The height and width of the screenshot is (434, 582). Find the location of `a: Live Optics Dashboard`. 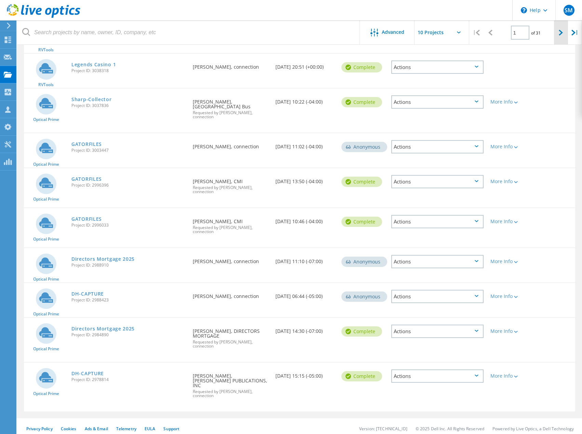

a: Live Optics Dashboard is located at coordinates (43, 17).